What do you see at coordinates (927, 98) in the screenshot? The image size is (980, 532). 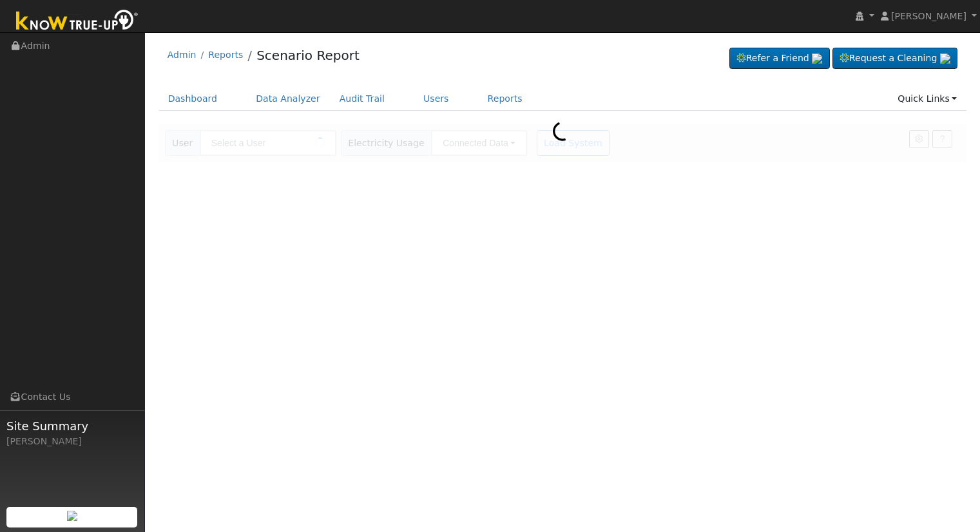 I see `a: Quick Links` at bounding box center [927, 98].